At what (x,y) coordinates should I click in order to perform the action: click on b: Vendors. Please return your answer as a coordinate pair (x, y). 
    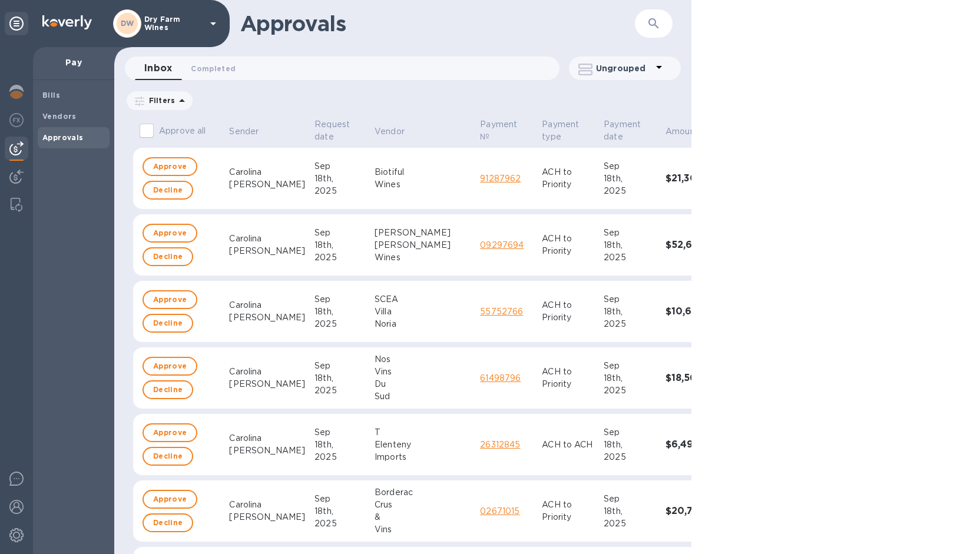
    Looking at the image, I should click on (59, 116).